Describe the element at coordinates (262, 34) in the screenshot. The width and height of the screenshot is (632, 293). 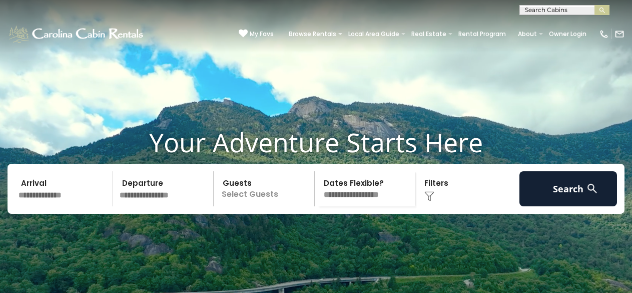
I see `span: My Favs` at that location.